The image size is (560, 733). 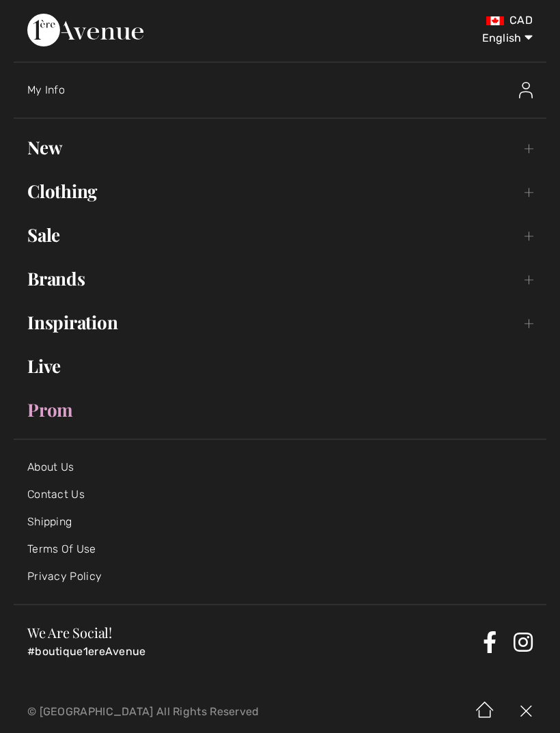 I want to click on div: CAD, so click(x=432, y=20).